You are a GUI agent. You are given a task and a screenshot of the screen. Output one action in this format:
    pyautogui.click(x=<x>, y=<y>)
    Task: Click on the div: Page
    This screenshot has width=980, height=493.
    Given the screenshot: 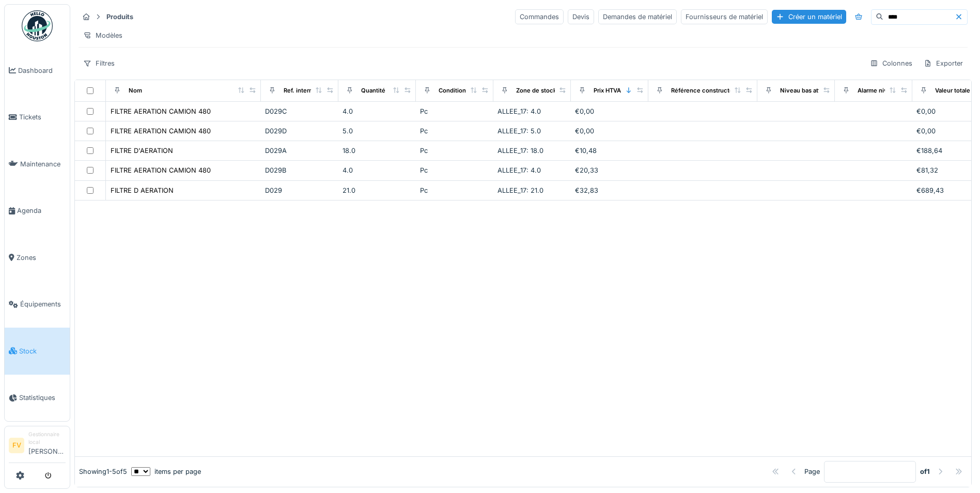 What is the action you would take?
    pyautogui.click(x=812, y=471)
    